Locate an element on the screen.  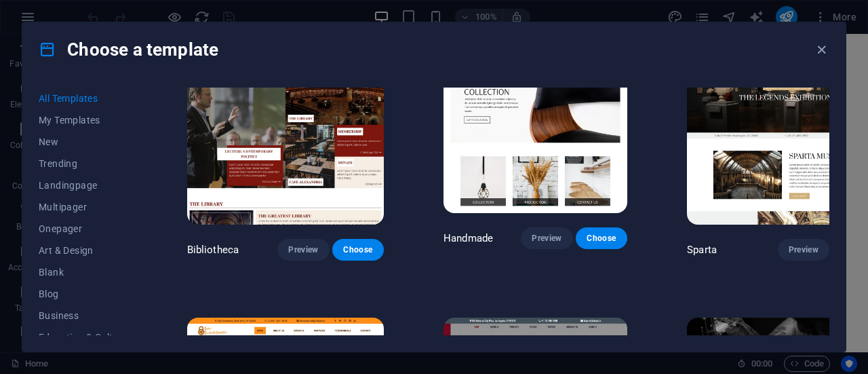
span: New is located at coordinates (83, 142).